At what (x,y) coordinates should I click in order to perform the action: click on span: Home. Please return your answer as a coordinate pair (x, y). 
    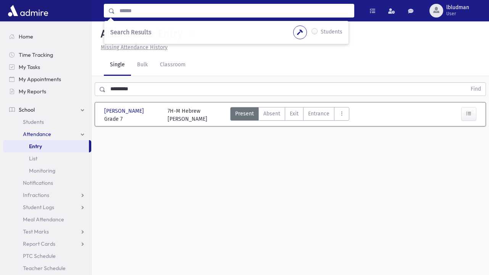
    Looking at the image, I should click on (26, 37).